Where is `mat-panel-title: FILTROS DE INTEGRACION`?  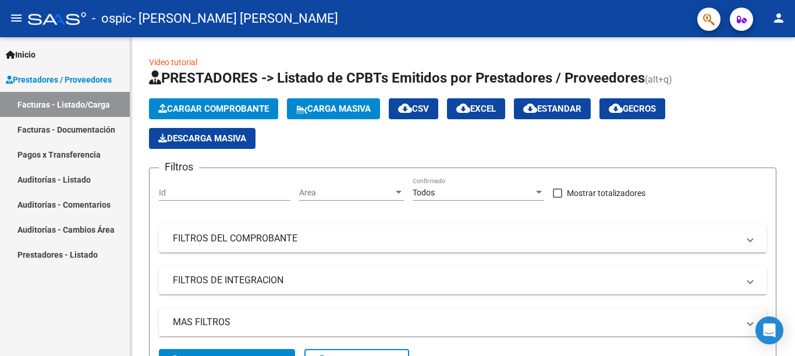 mat-panel-title: FILTROS DE INTEGRACION is located at coordinates (455, 280).